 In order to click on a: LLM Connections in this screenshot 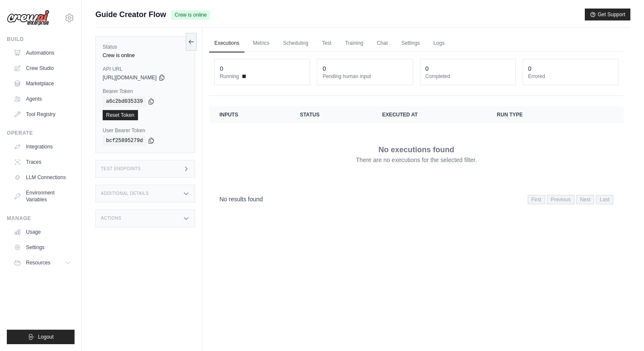, I will do `click(42, 177)`.